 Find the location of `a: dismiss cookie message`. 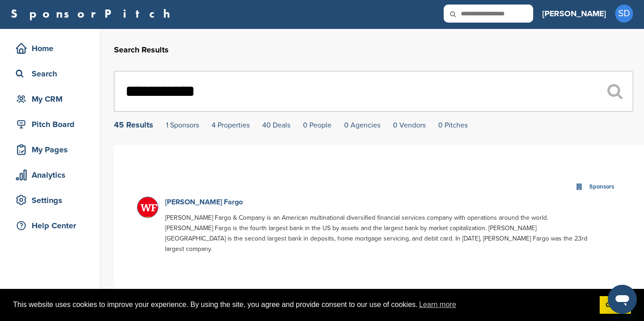

a: dismiss cookie message is located at coordinates (615, 305).